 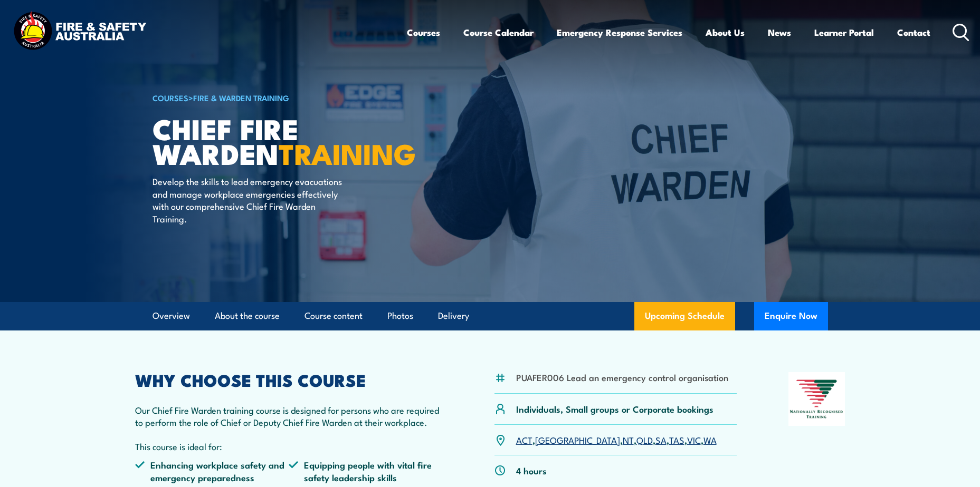 What do you see at coordinates (498, 32) in the screenshot?
I see `a: Course Calendar` at bounding box center [498, 32].